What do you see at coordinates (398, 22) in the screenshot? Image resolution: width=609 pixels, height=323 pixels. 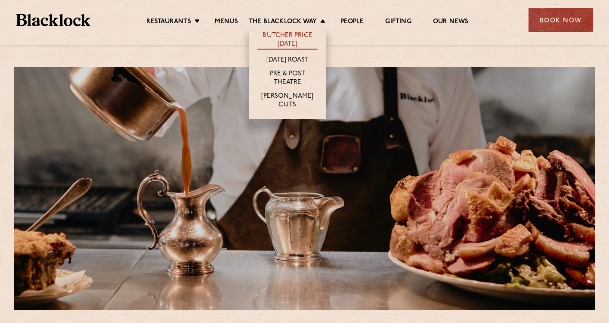 I see `a: Gifting` at bounding box center [398, 22].